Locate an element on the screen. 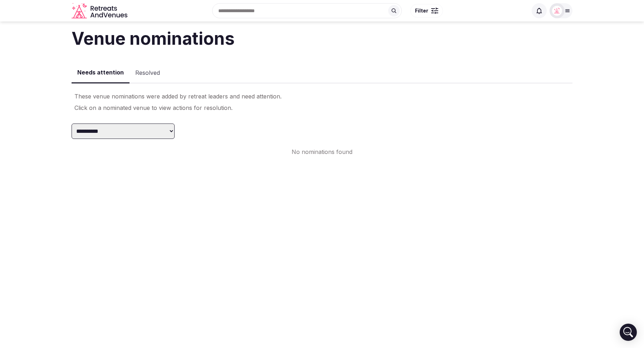  div: Open Intercom Messenger is located at coordinates (628, 332).